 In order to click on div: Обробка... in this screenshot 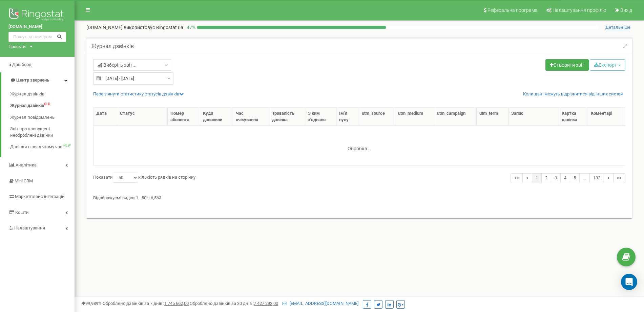, I will do `click(359, 145)`.